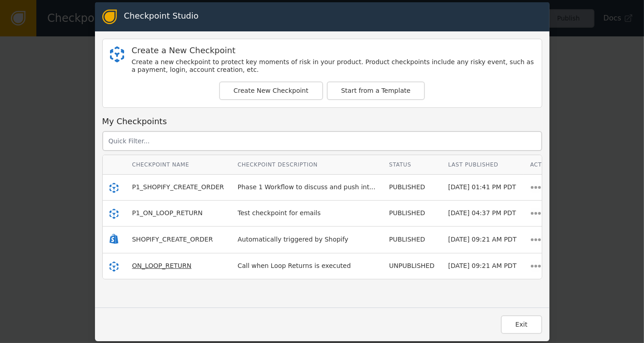 The width and height of the screenshot is (644, 343). I want to click on span: P1_ON_LOOP_RETURN, so click(168, 213).